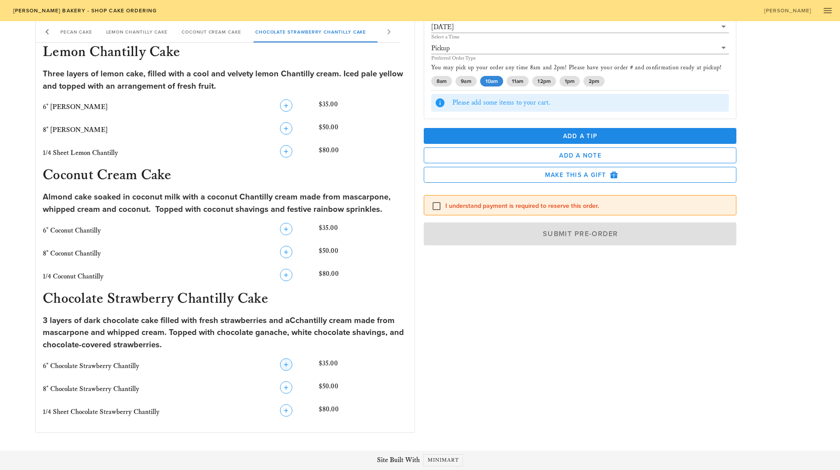 This screenshot has height=470, width=840. What do you see at coordinates (91, 388) in the screenshot?
I see `span: 8" Chocolate Strawberry Chantilly` at bounding box center [91, 388].